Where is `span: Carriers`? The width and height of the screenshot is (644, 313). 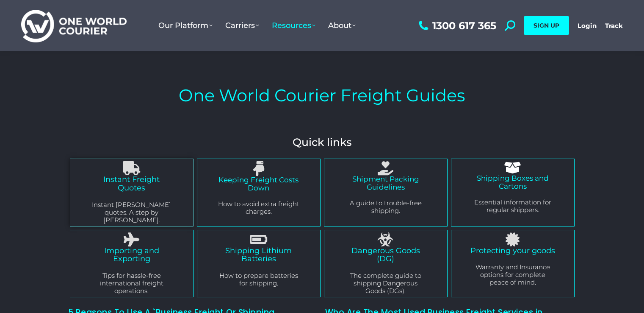 span: Carriers is located at coordinates (242, 26).